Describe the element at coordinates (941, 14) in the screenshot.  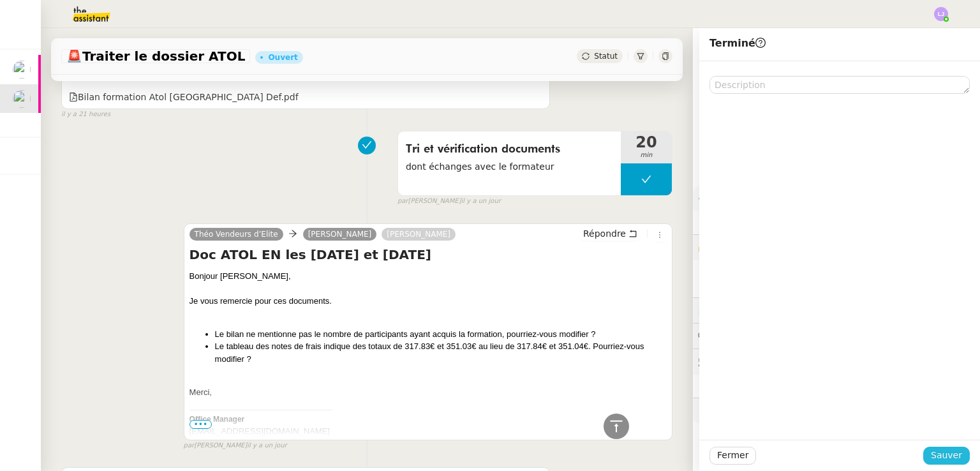
I see `img: svg` at that location.